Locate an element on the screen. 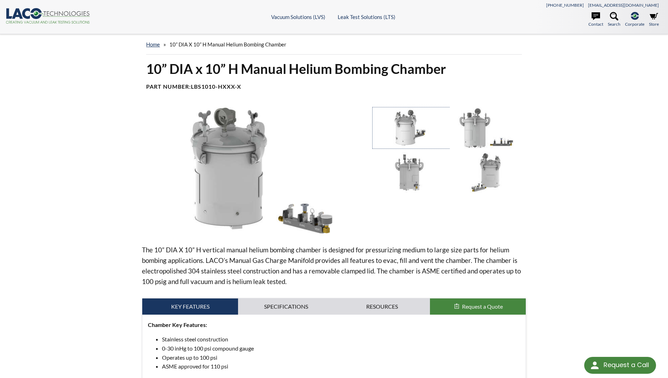  img: 10" x 10" Bombing Chamber Front View is located at coordinates (486, 128).